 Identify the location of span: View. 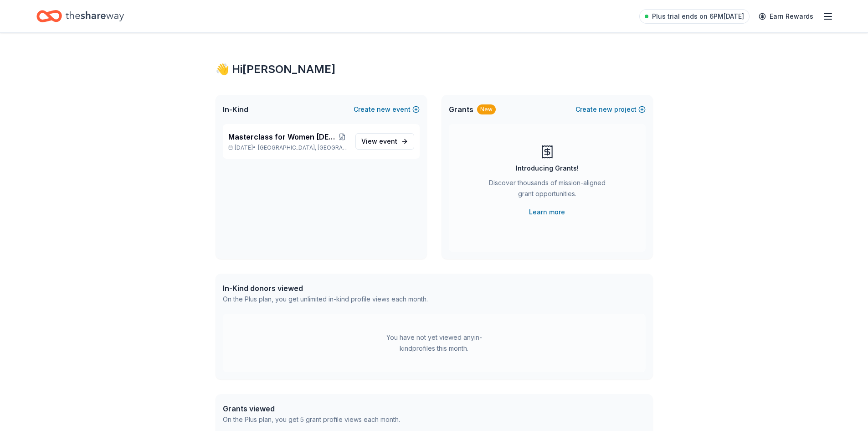
(379, 142).